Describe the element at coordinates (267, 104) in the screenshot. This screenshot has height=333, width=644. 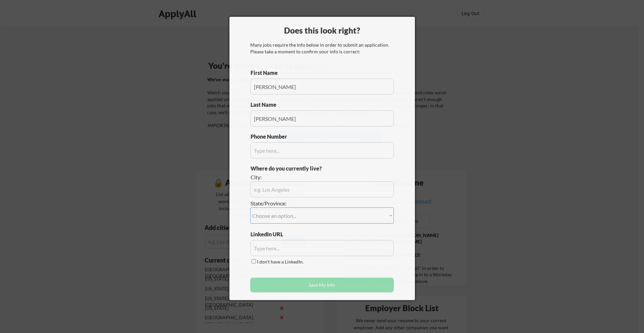
I see `div: Last Name` at that location.